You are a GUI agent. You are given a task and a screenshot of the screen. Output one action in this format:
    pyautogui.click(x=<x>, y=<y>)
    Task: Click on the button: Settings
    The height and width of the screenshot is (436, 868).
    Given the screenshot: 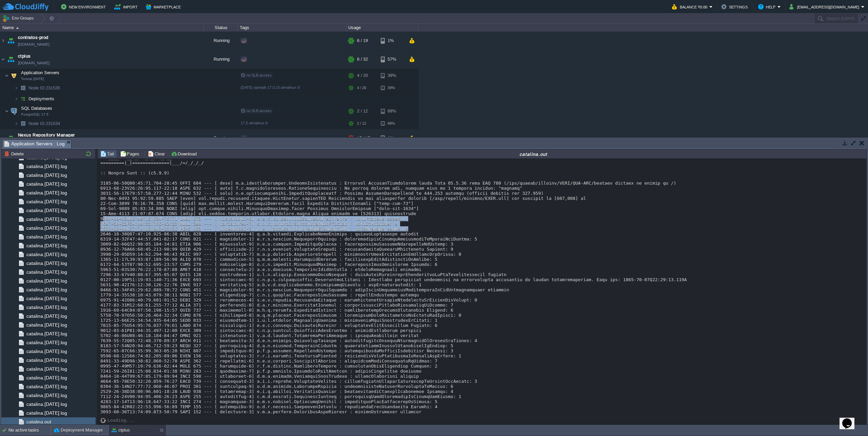 What is the action you would take?
    pyautogui.click(x=735, y=7)
    